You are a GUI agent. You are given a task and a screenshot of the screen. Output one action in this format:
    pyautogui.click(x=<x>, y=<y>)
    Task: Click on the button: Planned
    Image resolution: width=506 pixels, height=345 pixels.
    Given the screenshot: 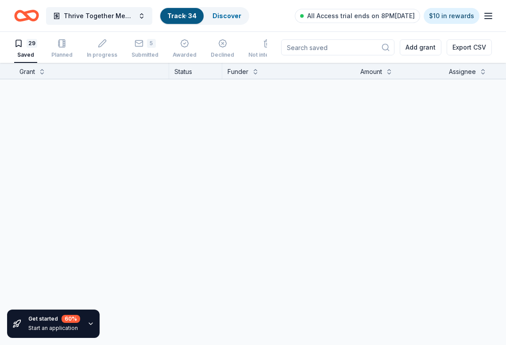 What is the action you would take?
    pyautogui.click(x=62, y=49)
    